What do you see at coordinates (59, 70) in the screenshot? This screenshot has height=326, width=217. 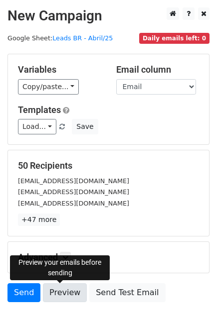 I see `h5: Variables` at bounding box center [59, 70].